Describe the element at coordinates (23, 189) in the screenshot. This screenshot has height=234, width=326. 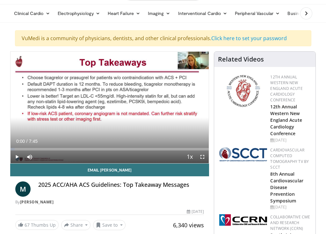
I see `span: M` at that location.